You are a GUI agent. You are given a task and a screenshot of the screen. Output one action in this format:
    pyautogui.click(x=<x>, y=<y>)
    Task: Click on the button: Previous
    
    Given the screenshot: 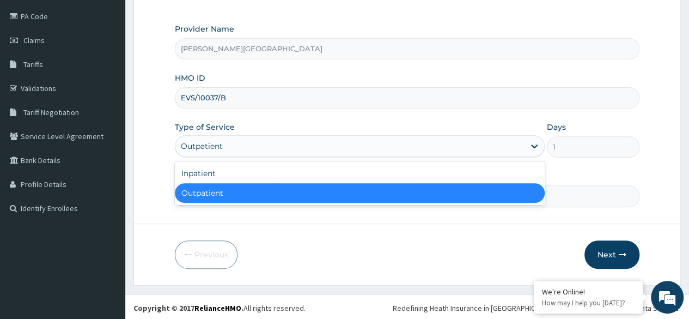 What is the action you would take?
    pyautogui.click(x=206, y=254)
    